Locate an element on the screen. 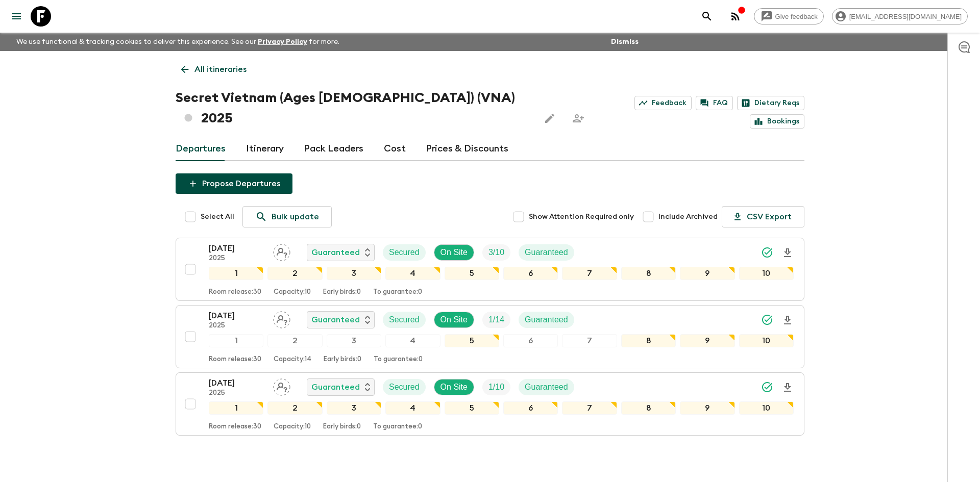  a: Give feedback is located at coordinates (788, 16).